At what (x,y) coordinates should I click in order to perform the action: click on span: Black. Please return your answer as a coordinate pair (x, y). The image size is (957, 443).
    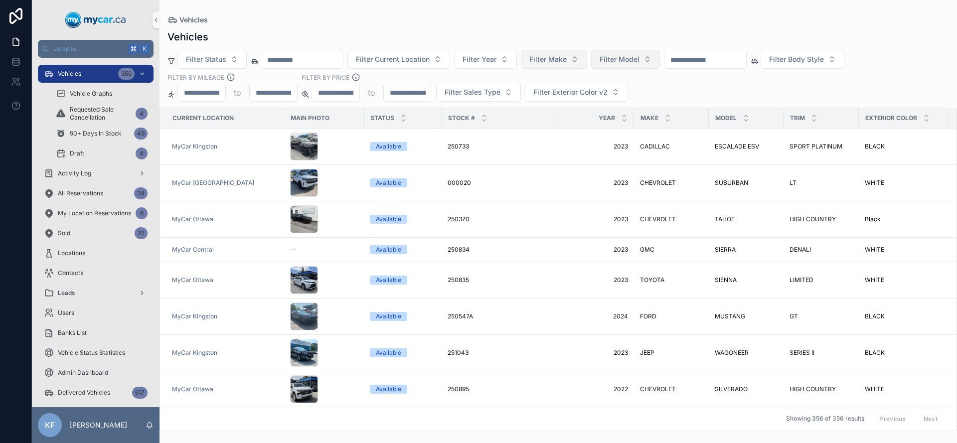
    Looking at the image, I should click on (873, 219).